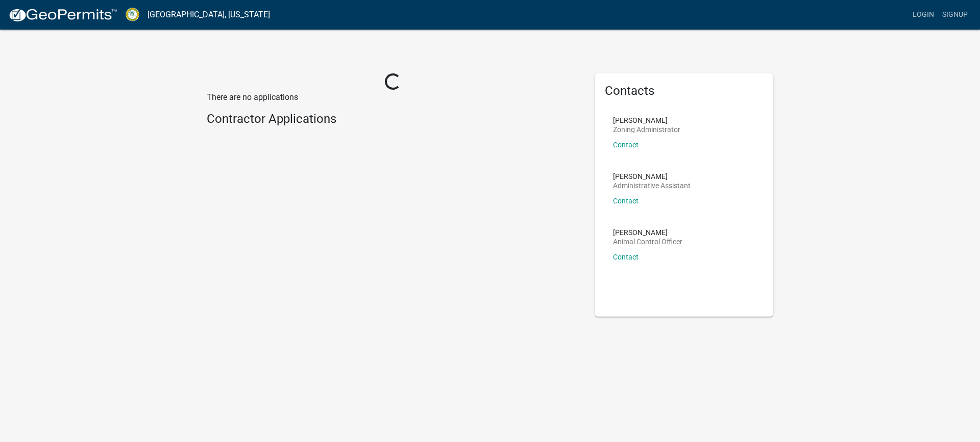 This screenshot has height=442, width=980. Describe the element at coordinates (923, 14) in the screenshot. I see `a: Login` at that location.